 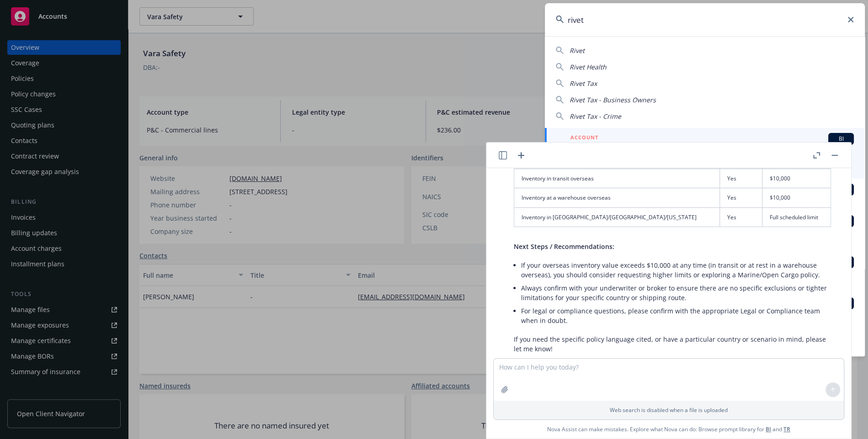 What do you see at coordinates (786, 429) in the screenshot?
I see `a: TR` at bounding box center [786, 429].